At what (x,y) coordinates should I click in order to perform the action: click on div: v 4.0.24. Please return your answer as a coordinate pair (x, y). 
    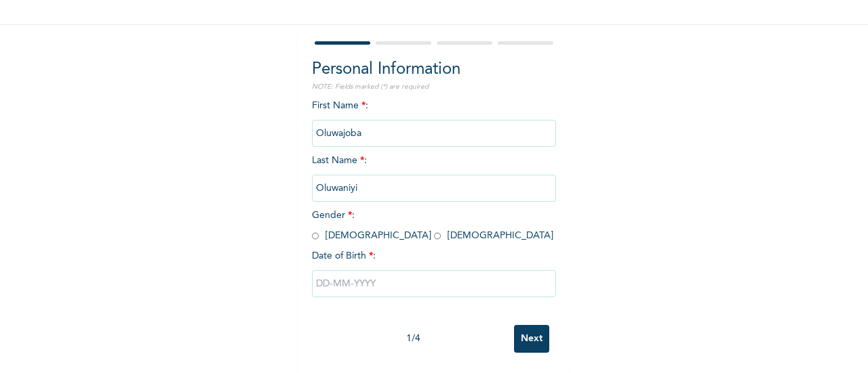
    Looking at the image, I should click on (52, 27).